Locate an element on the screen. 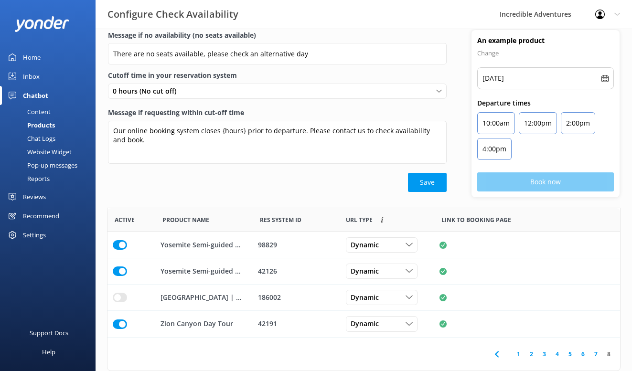 The width and height of the screenshot is (632, 371). p: 12:00pm is located at coordinates (538, 123).